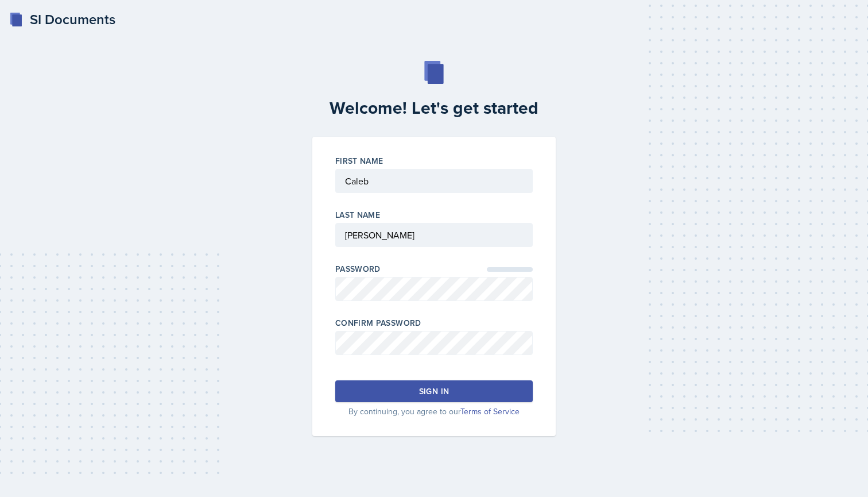 The width and height of the screenshot is (868, 497). What do you see at coordinates (434, 108) in the screenshot?
I see `h2: Welcome! Let's get started` at bounding box center [434, 108].